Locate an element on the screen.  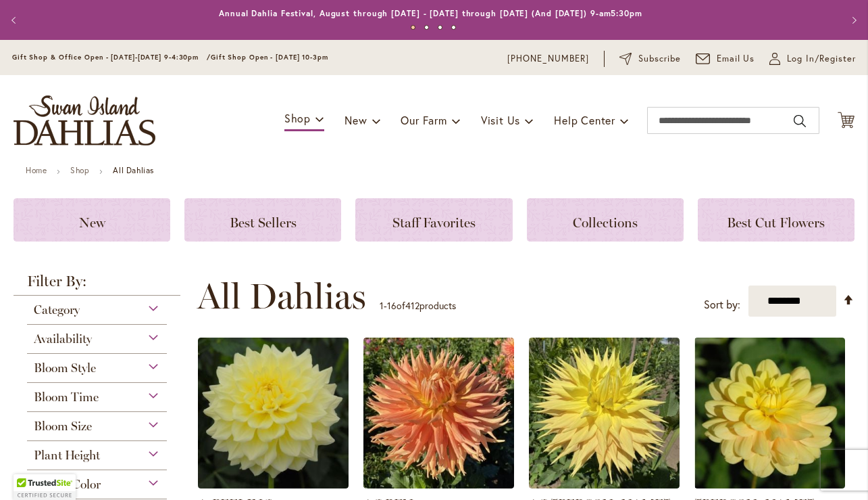
span: Bloom Size is located at coordinates (63, 426).